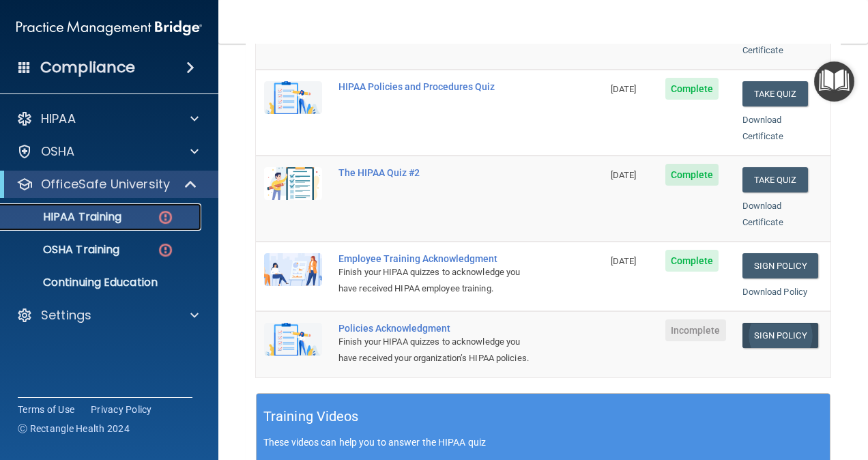 The height and width of the screenshot is (460, 868). What do you see at coordinates (58, 119) in the screenshot?
I see `p: HIPAA` at bounding box center [58, 119].